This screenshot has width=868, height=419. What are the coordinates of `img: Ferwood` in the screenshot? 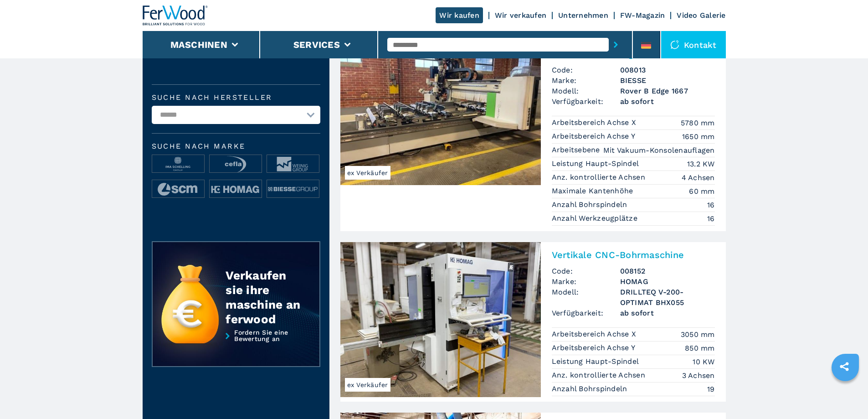 It's located at (175, 16).